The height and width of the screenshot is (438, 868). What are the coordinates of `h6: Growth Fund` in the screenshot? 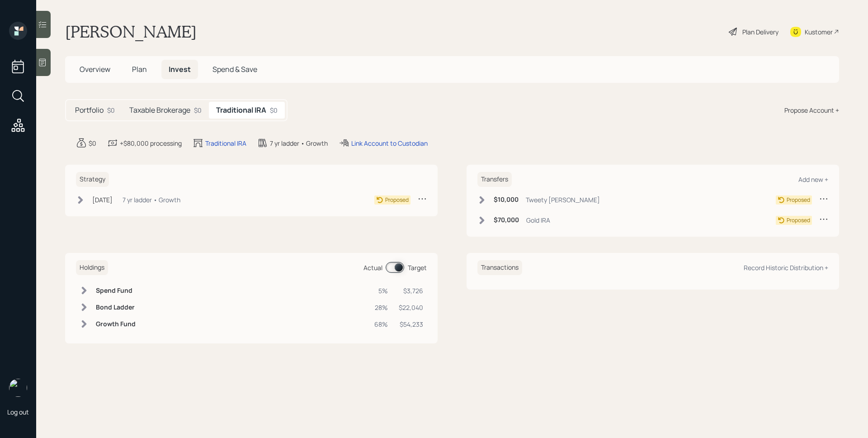 It's located at (116, 324).